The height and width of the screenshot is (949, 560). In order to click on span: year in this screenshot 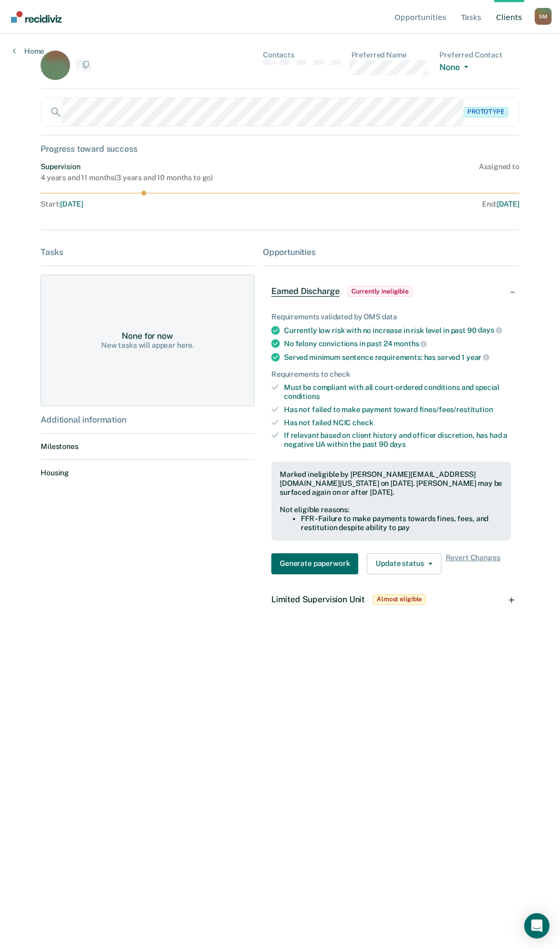, I will do `click(478, 357)`.